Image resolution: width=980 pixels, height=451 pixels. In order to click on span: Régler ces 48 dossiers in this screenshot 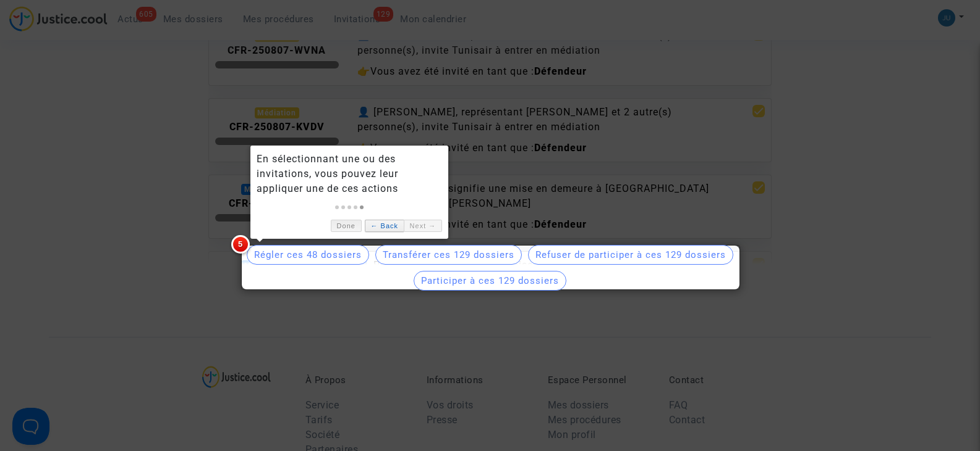, I will do `click(308, 255)`.